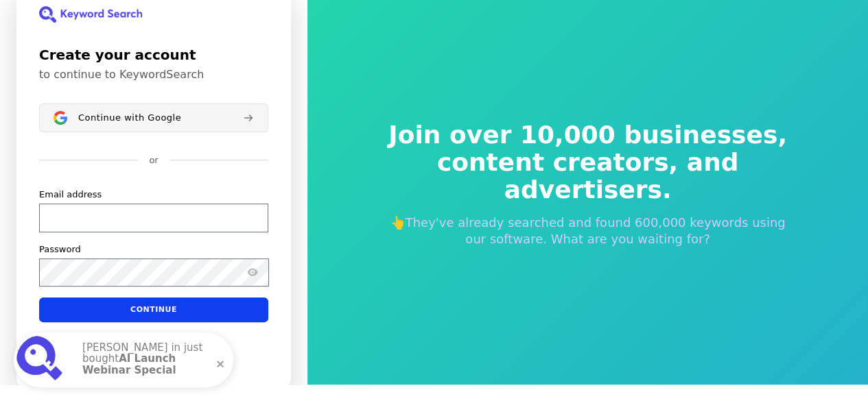 This screenshot has height=401, width=868. Describe the element at coordinates (154, 118) in the screenshot. I see `button: Sign in with GoogleContinue with Google` at that location.